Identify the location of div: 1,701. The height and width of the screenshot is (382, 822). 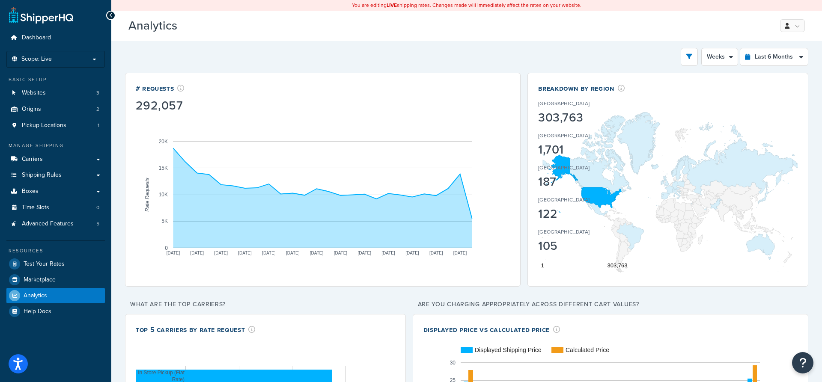
(577, 150).